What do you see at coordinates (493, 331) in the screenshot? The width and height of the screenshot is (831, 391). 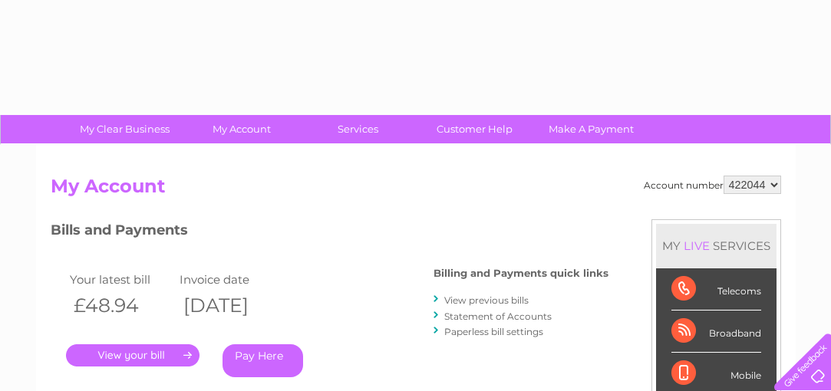 I see `a: Paperless bill settings` at bounding box center [493, 331].